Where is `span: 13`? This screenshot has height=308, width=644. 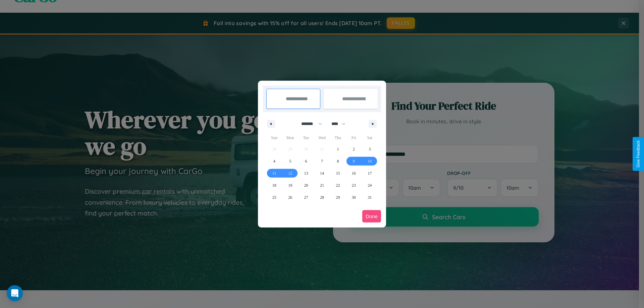
span: 13 is located at coordinates (306, 174).